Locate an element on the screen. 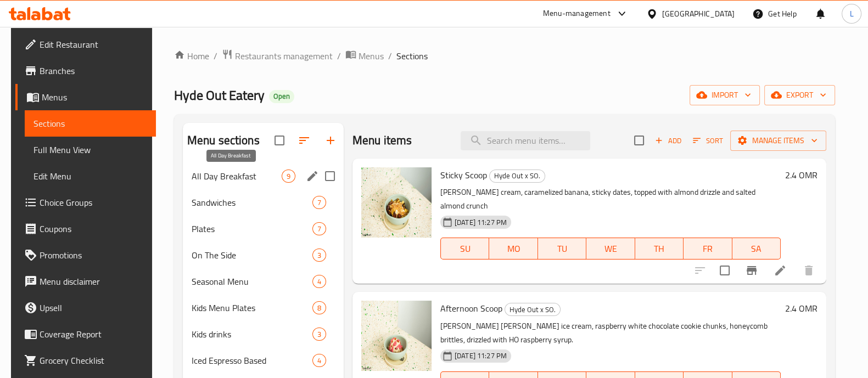 The height and width of the screenshot is (378, 868). button: TH is located at coordinates (659, 248).